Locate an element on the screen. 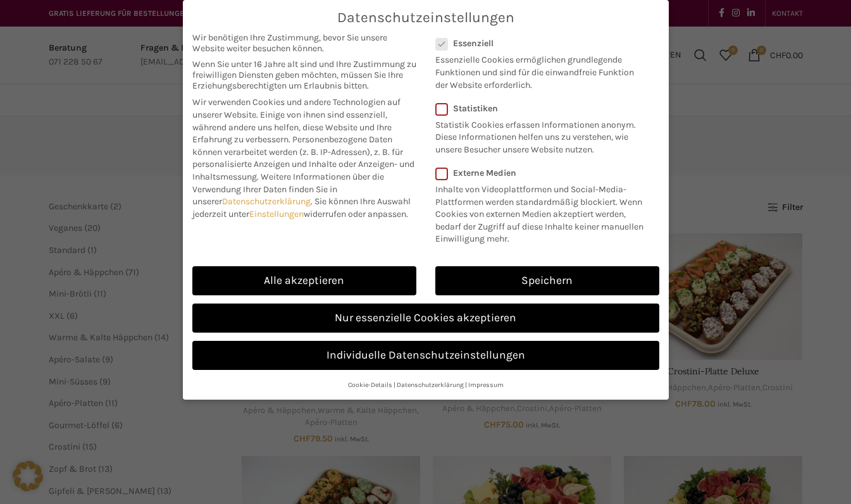 Image resolution: width=851 pixels, height=504 pixels. a: Speichern is located at coordinates (547, 281).